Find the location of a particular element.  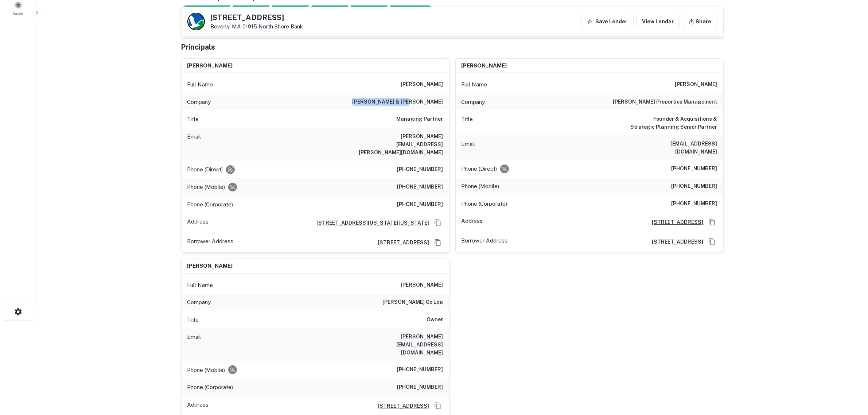

h6: Owner is located at coordinates (435, 320).